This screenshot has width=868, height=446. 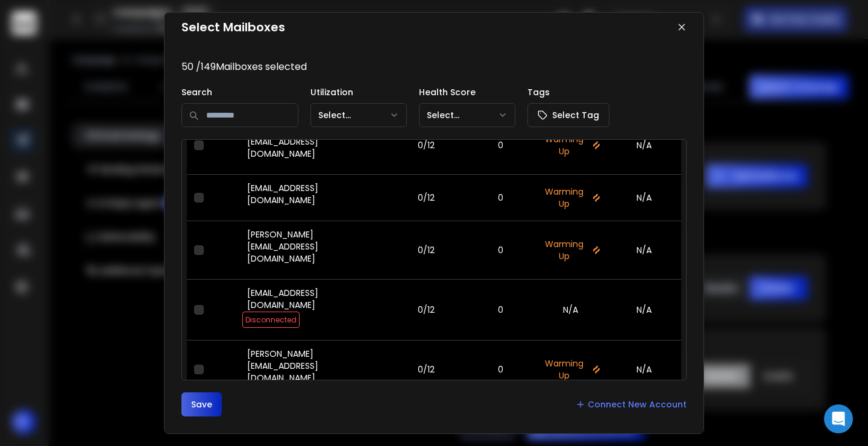 I want to click on p: Health Score, so click(x=467, y=92).